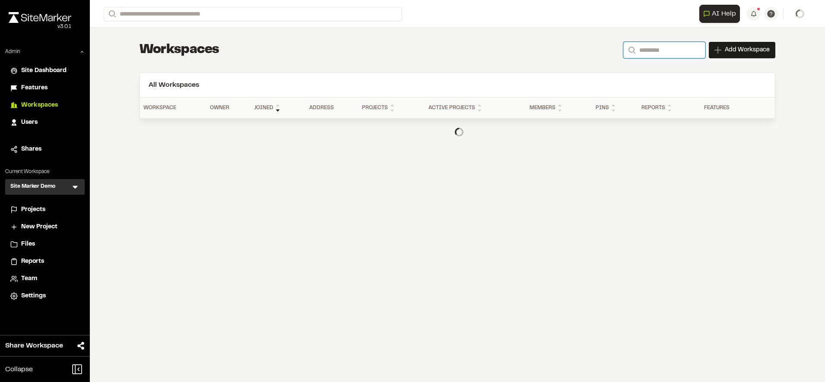 This screenshot has width=825, height=382. What do you see at coordinates (747, 50) in the screenshot?
I see `span: Add Workspace` at bounding box center [747, 50].